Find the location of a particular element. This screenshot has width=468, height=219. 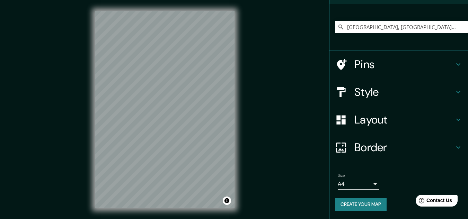

label: Size is located at coordinates (341, 176).